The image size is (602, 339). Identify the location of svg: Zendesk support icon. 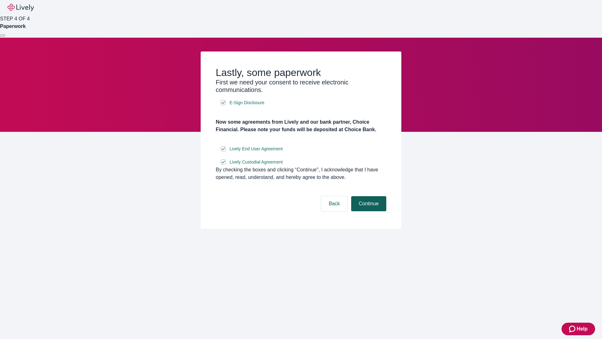
(573, 329).